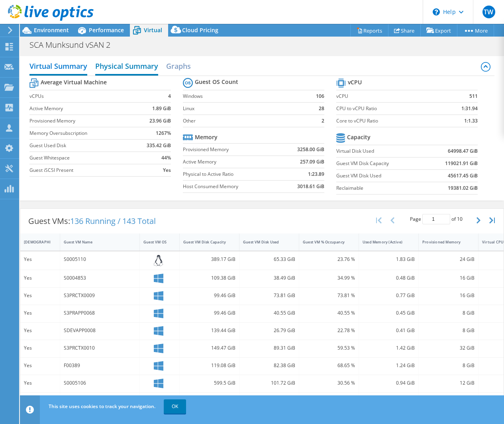  Describe the element at coordinates (475, 30) in the screenshot. I see `a: More` at that location.